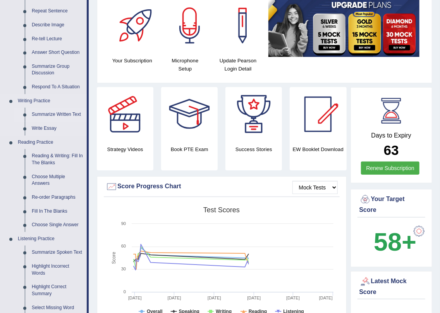 This screenshot has width=440, height=313. Describe the element at coordinates (114, 258) in the screenshot. I see `tspan: Score` at that location.